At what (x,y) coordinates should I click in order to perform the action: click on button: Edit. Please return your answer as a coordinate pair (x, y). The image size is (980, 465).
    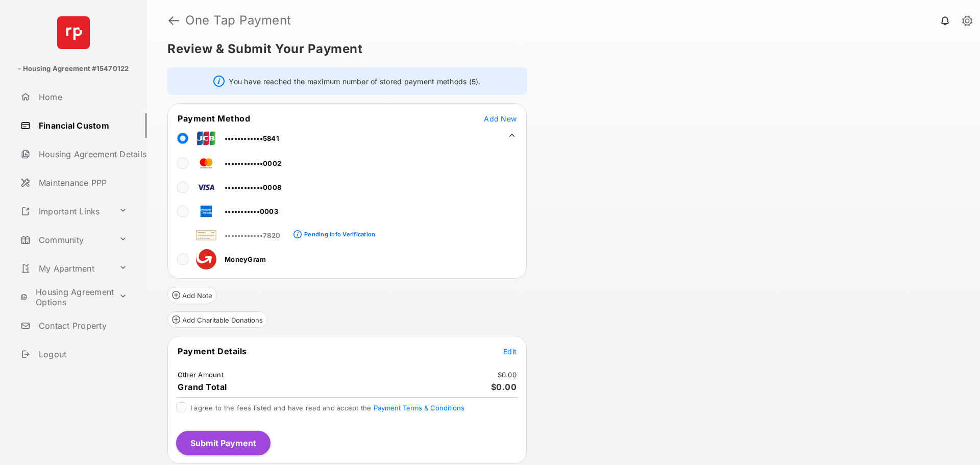
    Looking at the image, I should click on (510, 352).